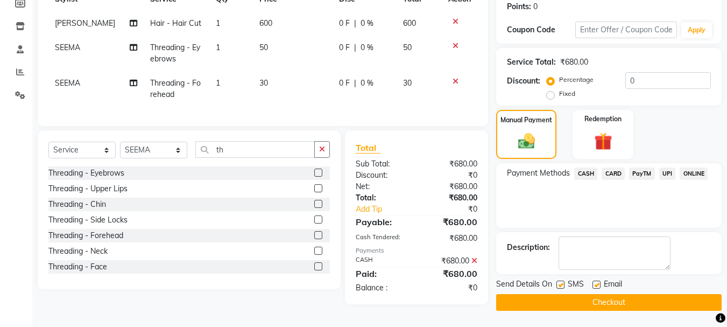 The image size is (727, 327). What do you see at coordinates (86, 173) in the screenshot?
I see `div: Threading - Eyebrows` at bounding box center [86, 173].